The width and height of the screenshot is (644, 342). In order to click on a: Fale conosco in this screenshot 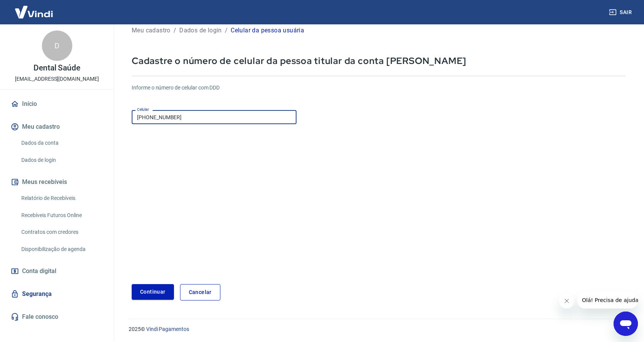, I will do `click(57, 317)`.